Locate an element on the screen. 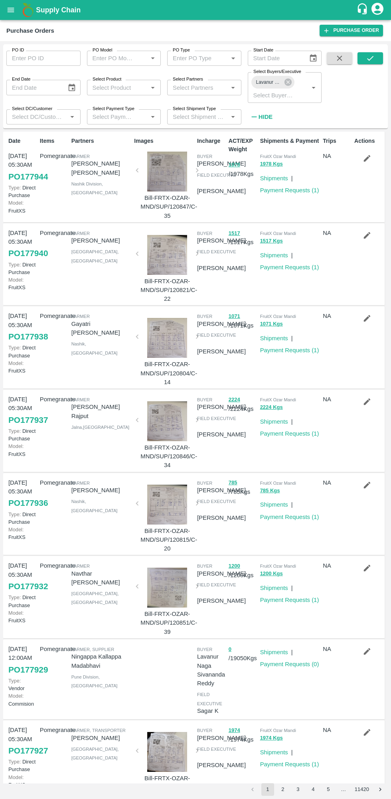 This screenshot has width=391, height=799. p: / 1517 Kgs is located at coordinates (243, 238).